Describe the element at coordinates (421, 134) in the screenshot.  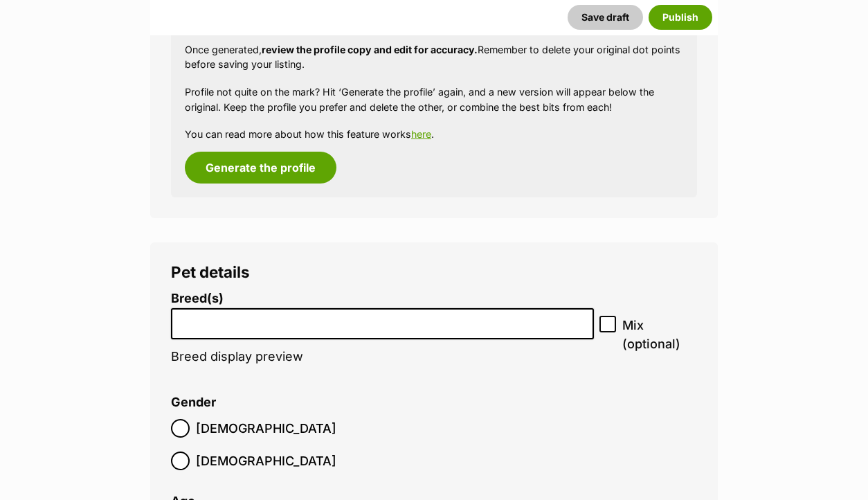
I see `a: here` at that location.